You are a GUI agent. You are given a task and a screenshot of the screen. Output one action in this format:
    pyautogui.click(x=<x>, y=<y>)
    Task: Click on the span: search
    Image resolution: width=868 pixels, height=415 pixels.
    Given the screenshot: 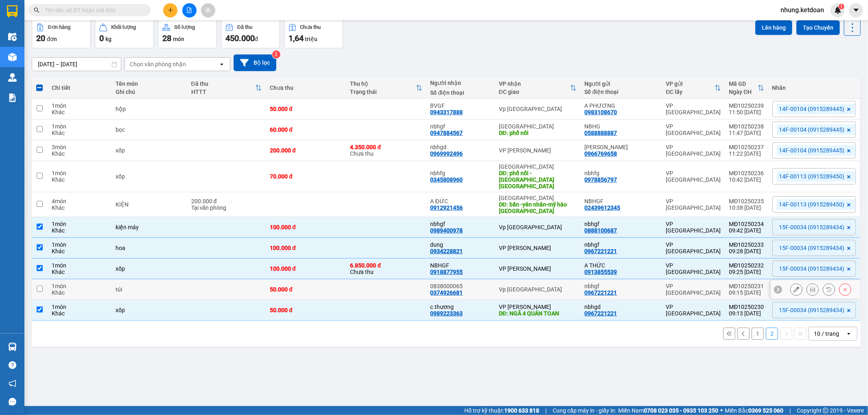 What is the action you would take?
    pyautogui.click(x=37, y=10)
    